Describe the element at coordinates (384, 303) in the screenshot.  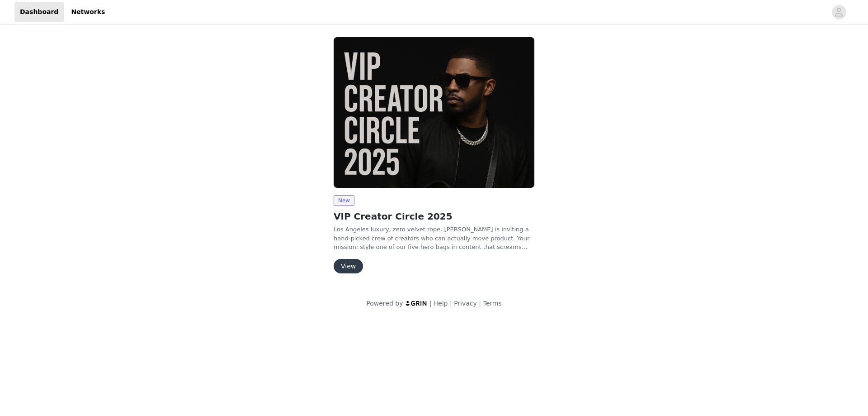
I see `span: Powered by` at that location.